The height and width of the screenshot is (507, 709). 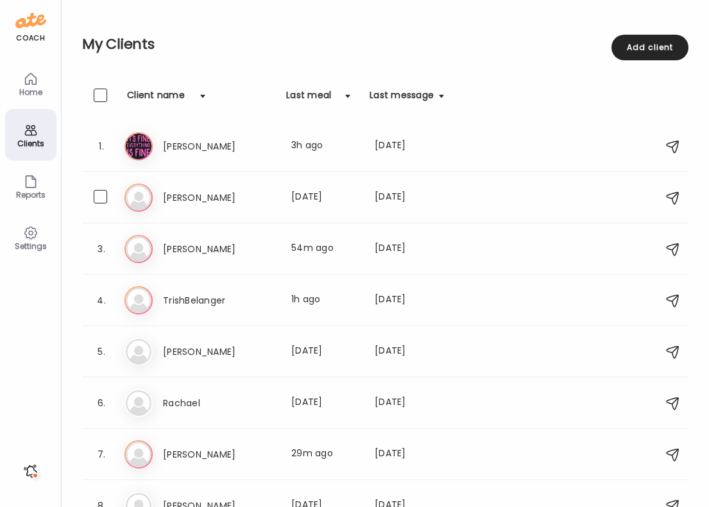 I want to click on div: 6., so click(x=101, y=403).